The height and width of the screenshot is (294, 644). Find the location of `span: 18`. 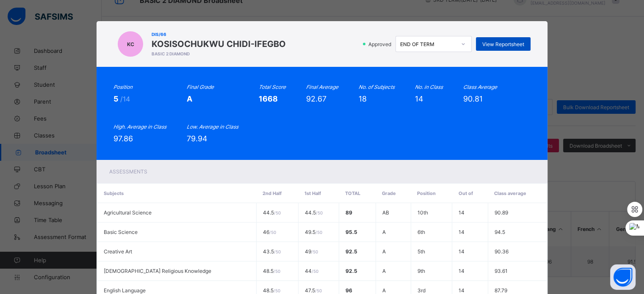

span: 18 is located at coordinates (362, 99).